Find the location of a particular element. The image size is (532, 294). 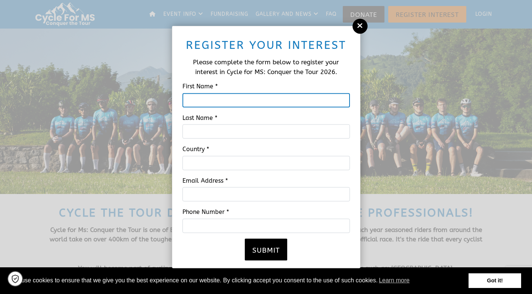

a: Cookie settings is located at coordinates (15, 278).